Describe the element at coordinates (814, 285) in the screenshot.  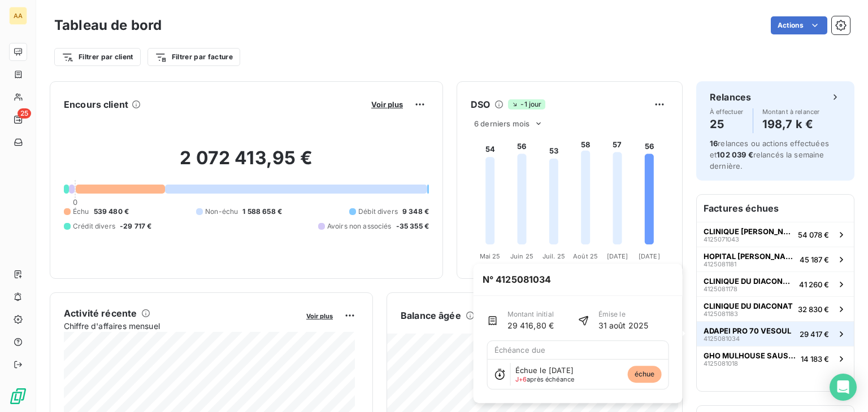
I see `span: 41 260 €` at that location.